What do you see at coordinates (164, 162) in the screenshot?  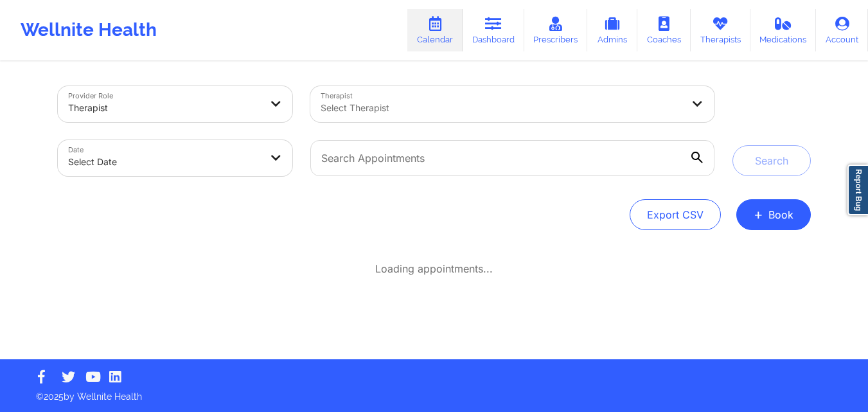 I see `div: Select Date` at bounding box center [164, 162].